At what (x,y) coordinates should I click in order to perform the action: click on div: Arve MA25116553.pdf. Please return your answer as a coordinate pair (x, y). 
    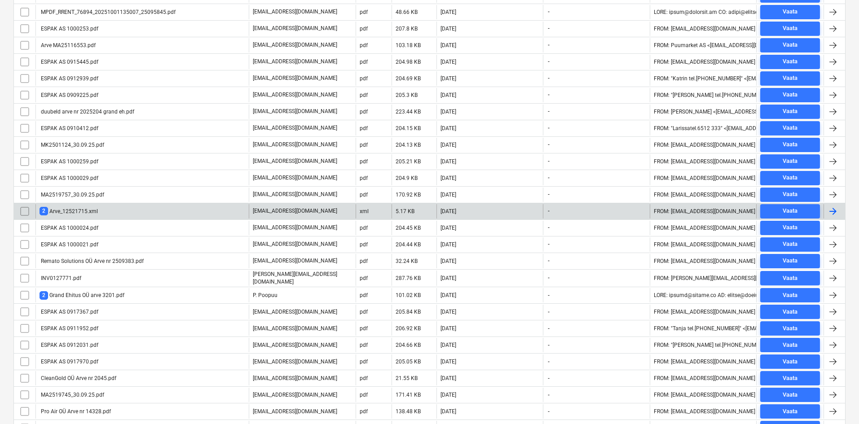
    Looking at the image, I should click on (67, 45).